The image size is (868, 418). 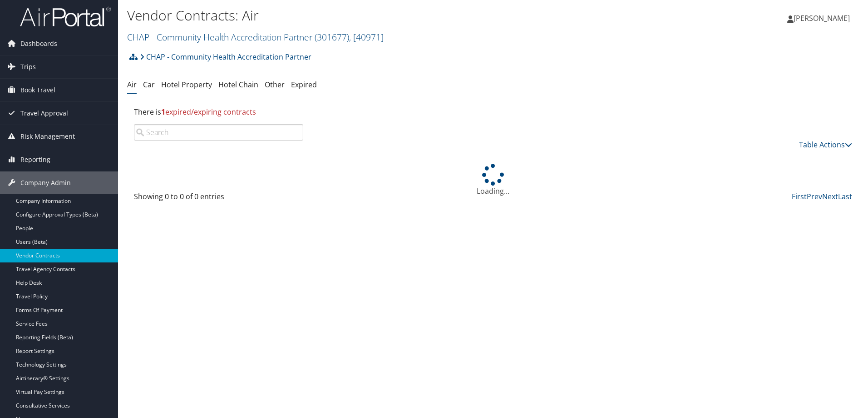 What do you see at coordinates (187, 84) in the screenshot?
I see `a: Hotel Property` at bounding box center [187, 84].